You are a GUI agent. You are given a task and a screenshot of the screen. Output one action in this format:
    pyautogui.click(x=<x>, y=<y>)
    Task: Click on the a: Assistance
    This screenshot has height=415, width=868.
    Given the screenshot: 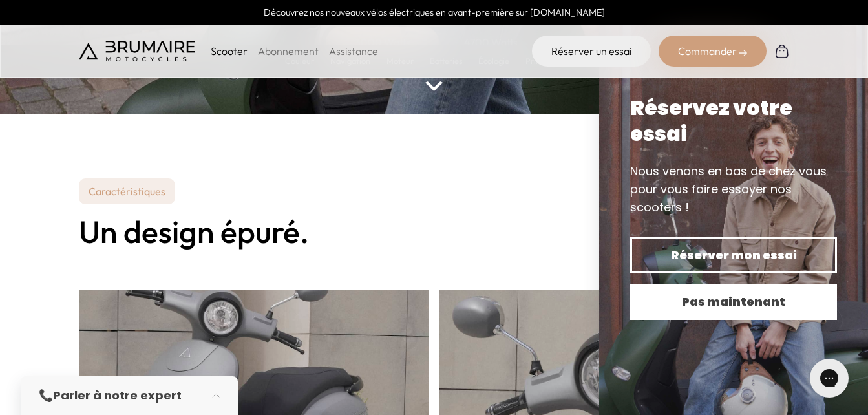 What is the action you would take?
    pyautogui.click(x=354, y=51)
    